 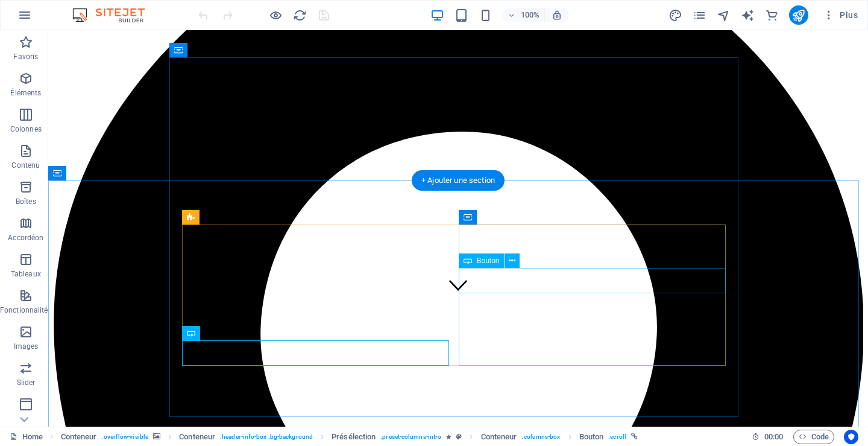 I want to click on i: Actualiser la page, so click(x=299, y=15).